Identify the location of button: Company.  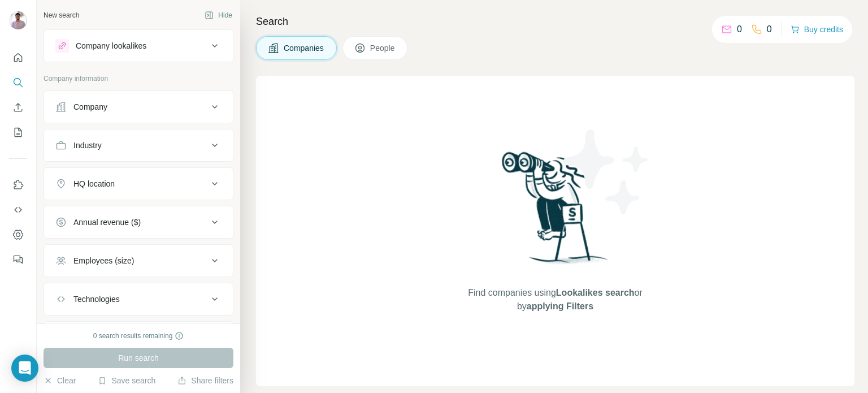
(139, 107).